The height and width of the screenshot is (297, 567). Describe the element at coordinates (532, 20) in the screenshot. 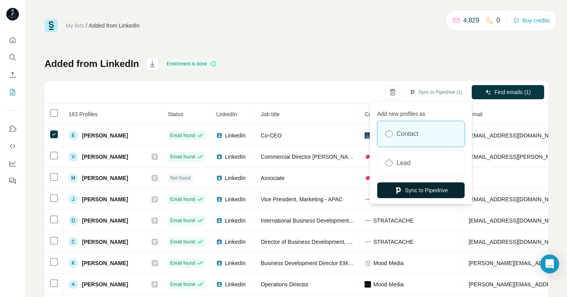

I see `button: Buy credits` at that location.